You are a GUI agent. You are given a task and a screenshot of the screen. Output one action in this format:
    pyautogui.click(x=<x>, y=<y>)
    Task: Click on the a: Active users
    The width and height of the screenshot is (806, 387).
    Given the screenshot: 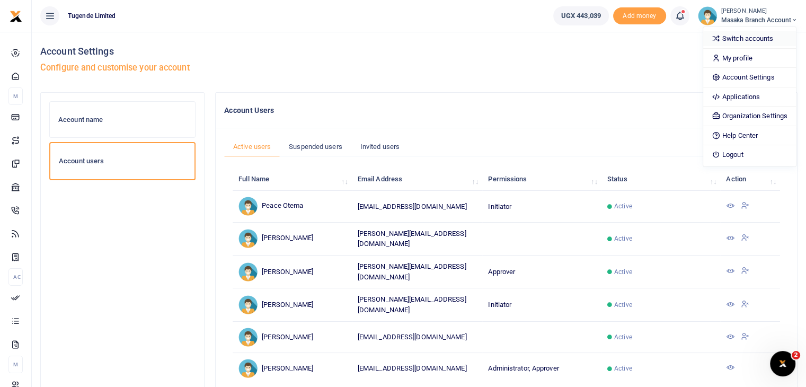 What is the action you would take?
    pyautogui.click(x=252, y=147)
    